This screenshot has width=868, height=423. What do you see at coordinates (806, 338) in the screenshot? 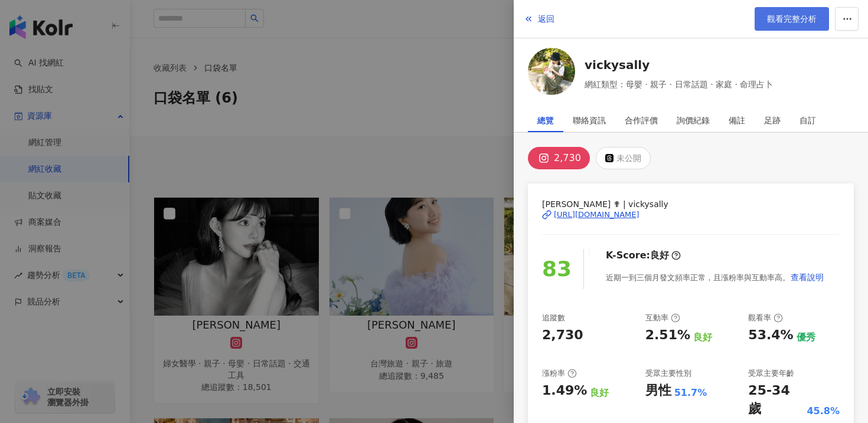
I see `div: 優秀` at bounding box center [806, 338].